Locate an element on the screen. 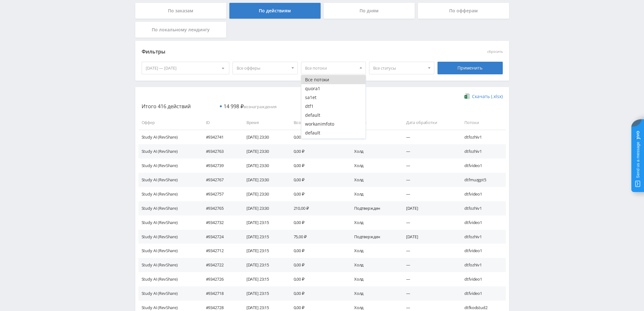 The image size is (644, 311). td: #9342732 is located at coordinates (220, 223).